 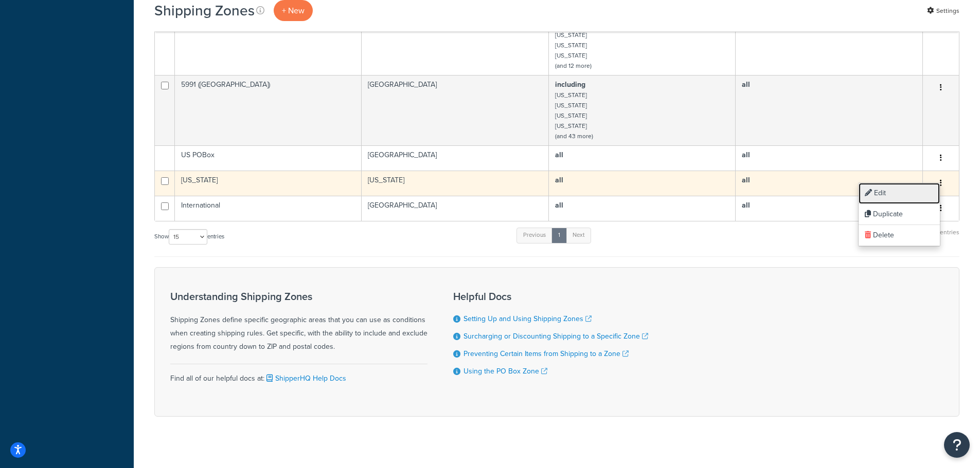 I want to click on b: including, so click(x=570, y=84).